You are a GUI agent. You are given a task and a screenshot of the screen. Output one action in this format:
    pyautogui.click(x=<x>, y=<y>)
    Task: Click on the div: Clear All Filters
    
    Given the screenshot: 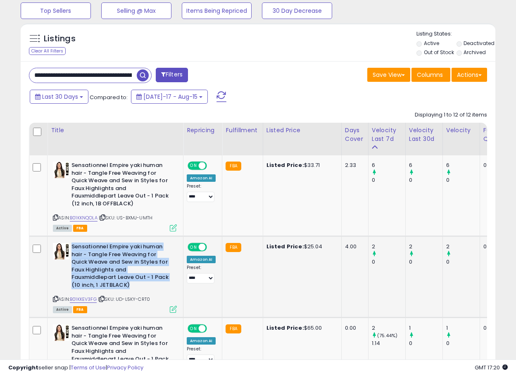 What is the action you would take?
    pyautogui.click(x=47, y=51)
    